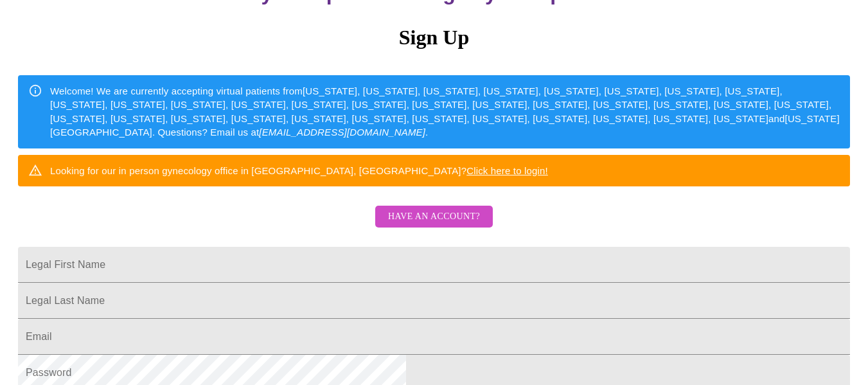  Describe the element at coordinates (507, 170) in the screenshot. I see `a: Click here to login!` at that location.